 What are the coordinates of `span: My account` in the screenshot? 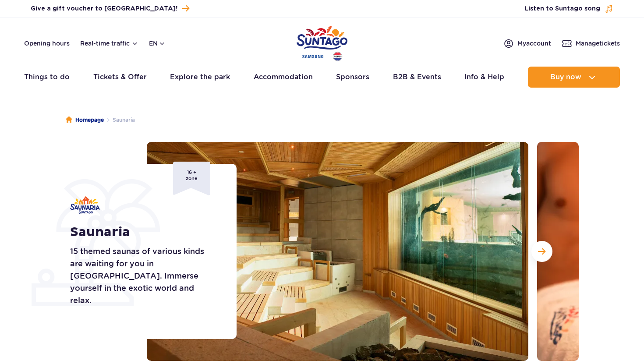 It's located at (534, 43).